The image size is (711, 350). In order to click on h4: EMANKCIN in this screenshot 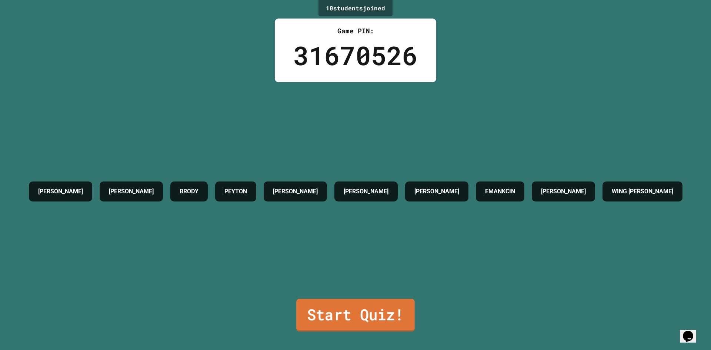, I will do `click(500, 191)`.